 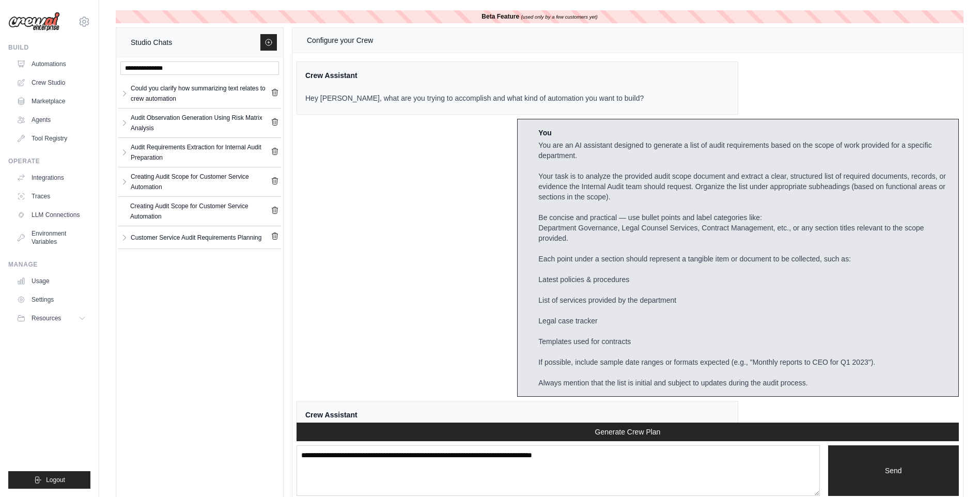 What do you see at coordinates (200, 93) in the screenshot?
I see `a: Could you clarify how summarizing text relates to crew automation` at bounding box center [200, 93].